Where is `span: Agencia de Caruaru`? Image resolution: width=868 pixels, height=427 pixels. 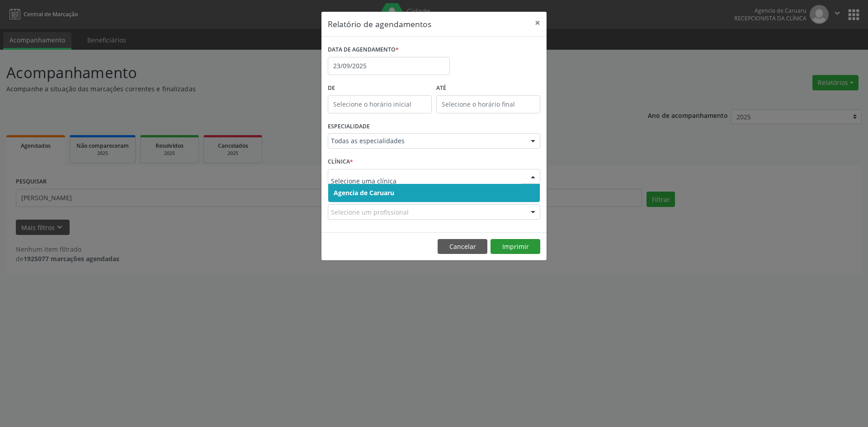 span: Agencia de Caruaru is located at coordinates (364, 192).